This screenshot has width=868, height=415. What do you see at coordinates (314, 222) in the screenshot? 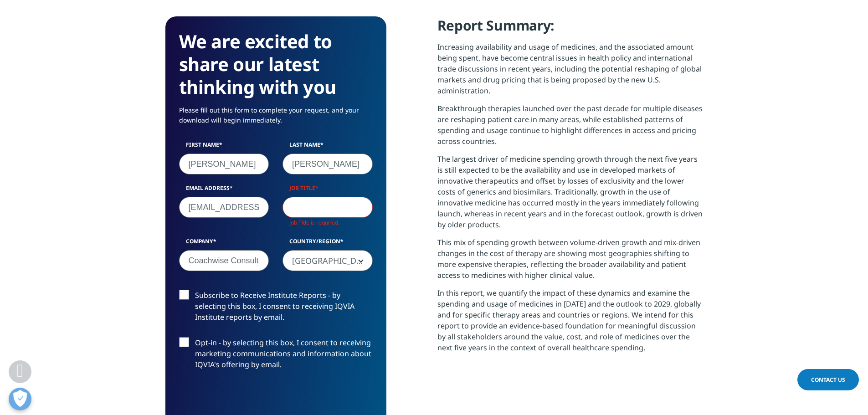
I see `span: Job Title is required.` at bounding box center [314, 222].